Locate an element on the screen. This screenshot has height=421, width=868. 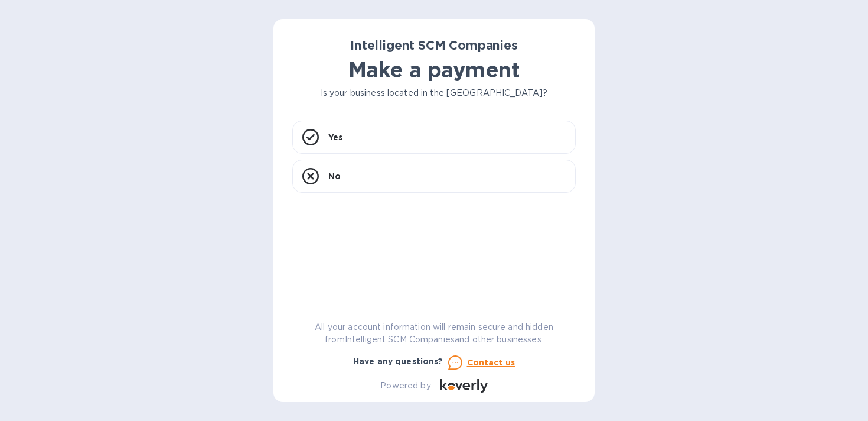
p: Powered by is located at coordinates (405, 385).